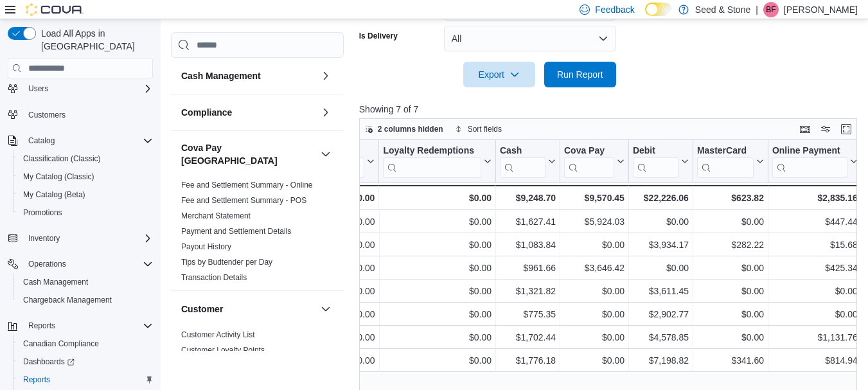 The height and width of the screenshot is (390, 868). Describe the element at coordinates (235, 231) in the screenshot. I see `span: Payment and Settlement Details` at that location.